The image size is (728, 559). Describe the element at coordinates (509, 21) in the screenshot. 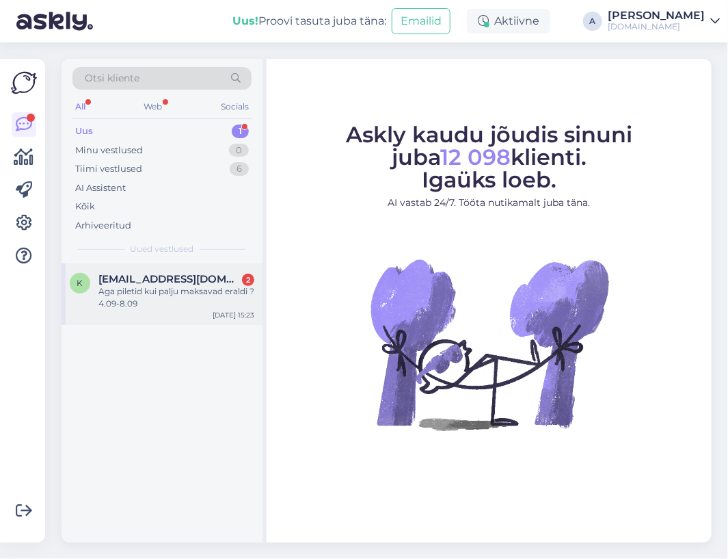

I see `div: Aktiivne` at that location.